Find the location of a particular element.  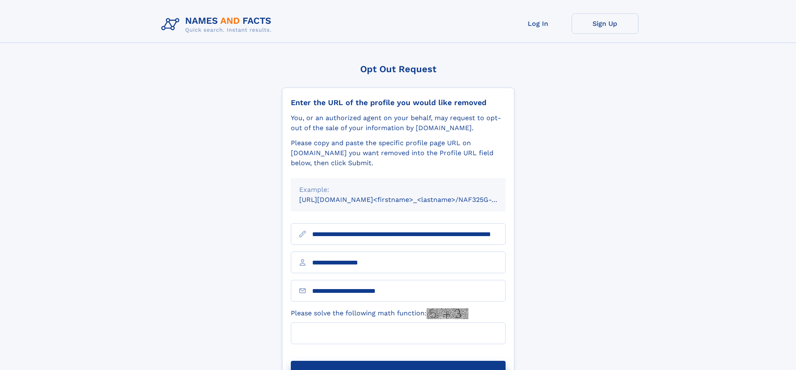

div: Example: is located at coordinates (398, 190).